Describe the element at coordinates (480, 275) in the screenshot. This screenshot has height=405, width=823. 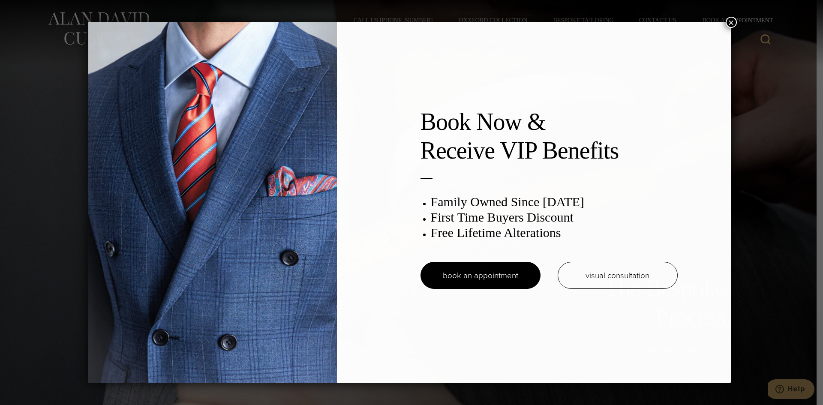
I see `a: book an appointment` at that location.